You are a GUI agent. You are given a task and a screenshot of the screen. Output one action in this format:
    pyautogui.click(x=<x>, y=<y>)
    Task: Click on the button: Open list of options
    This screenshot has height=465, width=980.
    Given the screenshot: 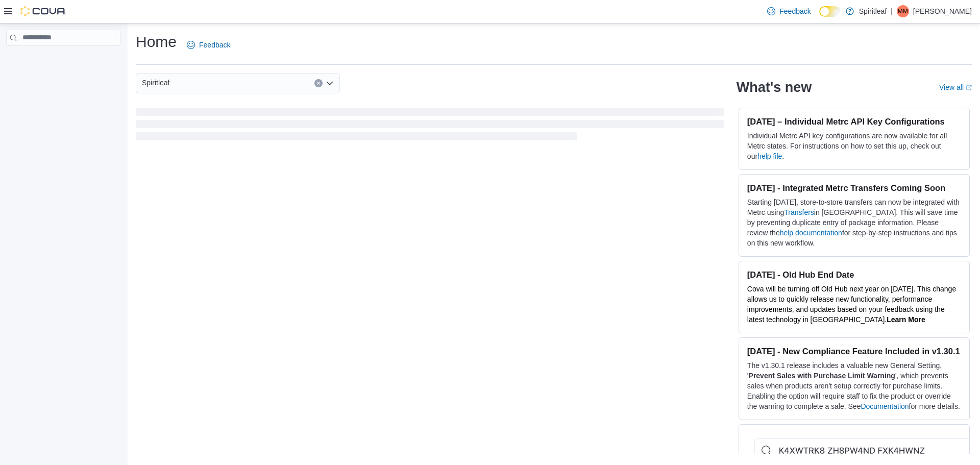 What is the action you would take?
    pyautogui.click(x=329, y=83)
    